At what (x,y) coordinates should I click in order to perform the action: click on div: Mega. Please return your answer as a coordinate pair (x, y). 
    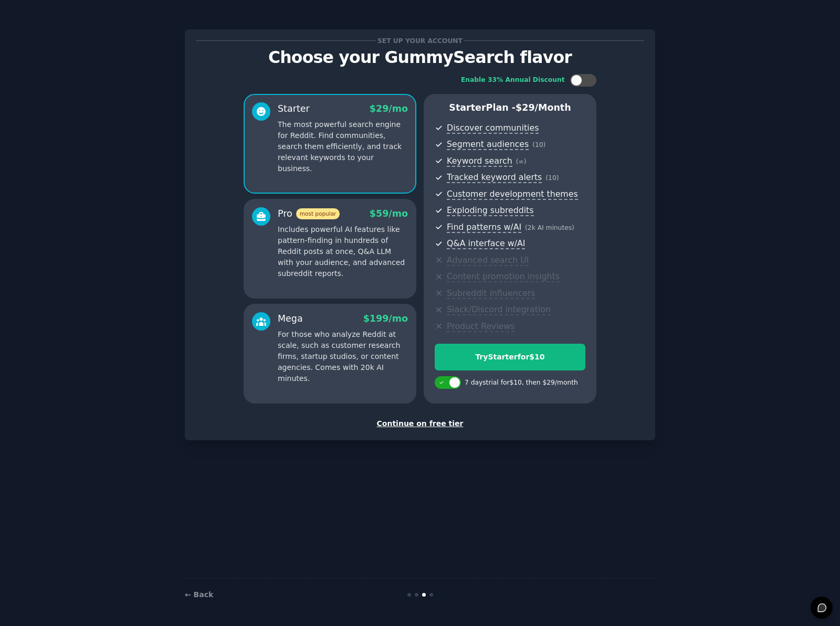
    Looking at the image, I should click on (291, 319).